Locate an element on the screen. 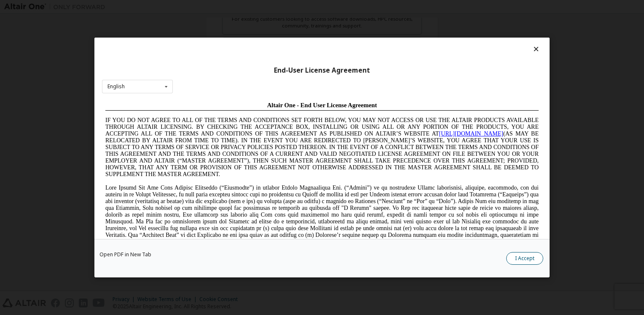 The height and width of the screenshot is (315, 644). span: Lore Ipsumd Sit Ame Cons Adipisc Elitseddo (“Eiusmodte”) in utlabor Etdolo Magnaaliqua Eni. (“Adm... is located at coordinates (220, 116).